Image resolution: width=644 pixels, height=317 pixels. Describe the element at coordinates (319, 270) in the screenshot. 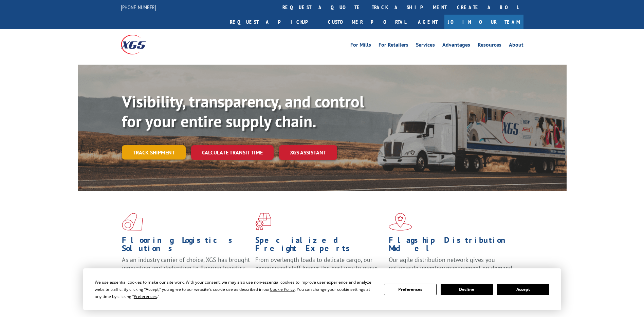

I see `p: From overlength loads to delicate cargo, our experienced staff knows the best way to move your fr...` at that location.